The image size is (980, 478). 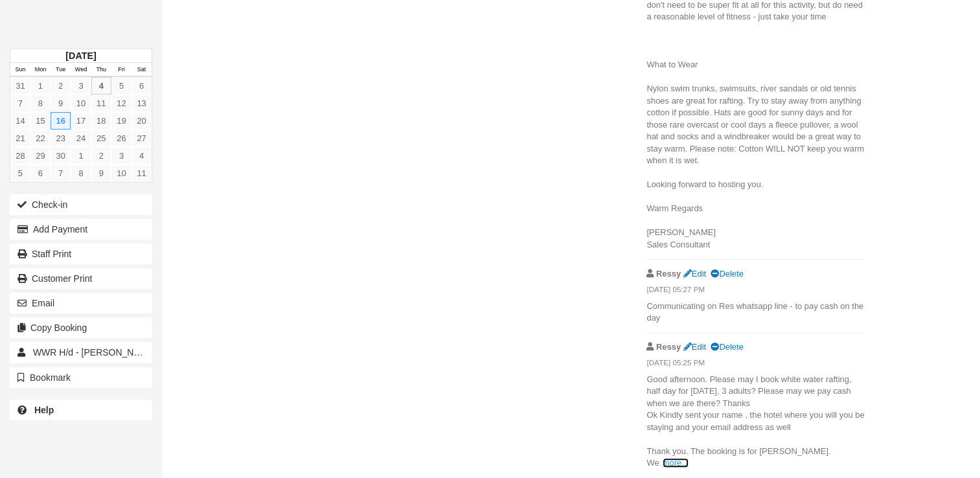 I want to click on a: 16, so click(x=60, y=121).